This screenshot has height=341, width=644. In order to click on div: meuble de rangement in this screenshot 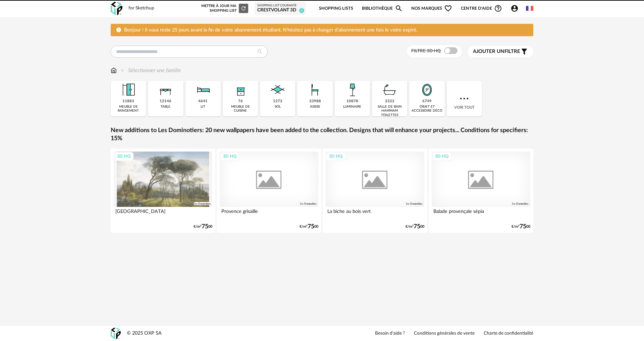, I will do `click(128, 108)`.